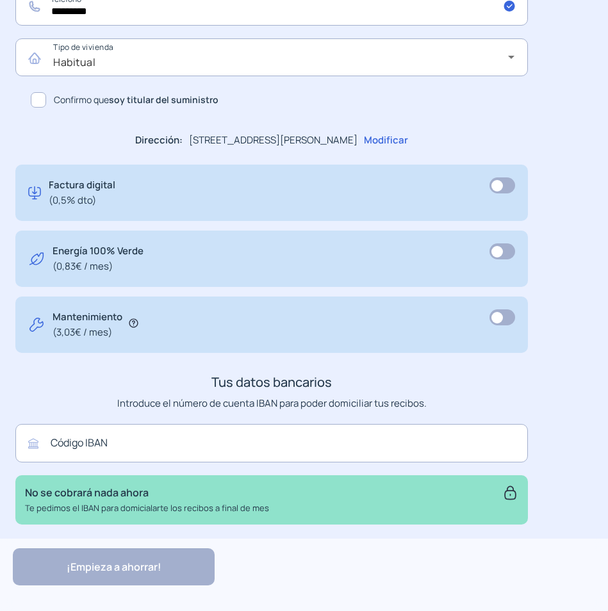  I want to click on img: digital-invoice.svg, so click(35, 193).